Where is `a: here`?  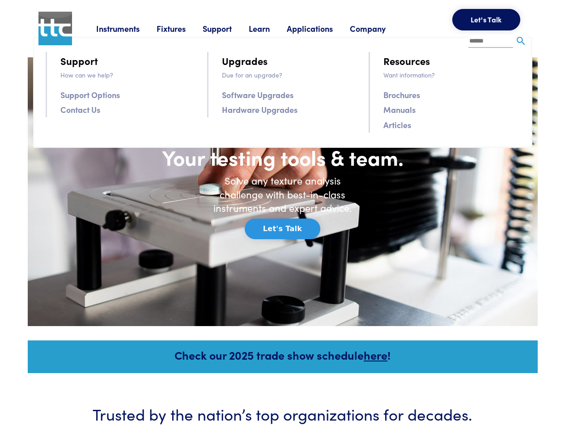
a: here is located at coordinates (375, 354).